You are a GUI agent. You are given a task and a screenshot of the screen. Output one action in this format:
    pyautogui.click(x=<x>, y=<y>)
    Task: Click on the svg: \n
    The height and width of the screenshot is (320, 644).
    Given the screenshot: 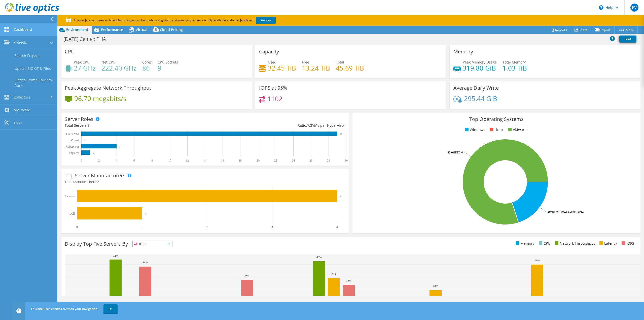 What is the action you would take?
    pyautogui.click(x=602, y=8)
    